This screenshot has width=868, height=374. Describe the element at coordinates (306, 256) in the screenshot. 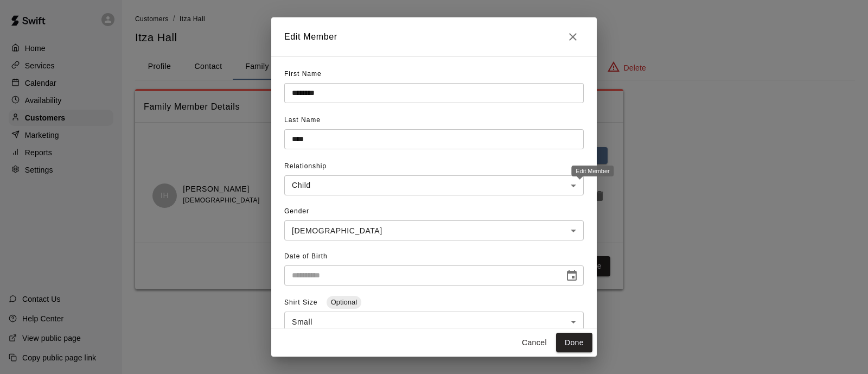

I see `span: Date of Birth` at that location.